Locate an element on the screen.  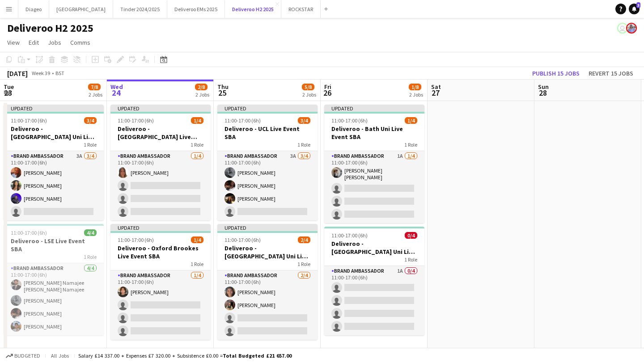
app-user-avatar: Lucy Hillier is located at coordinates (632, 28).